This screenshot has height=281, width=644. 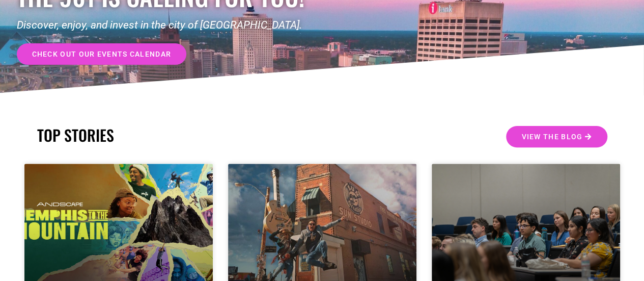 What do you see at coordinates (177, 136) in the screenshot?
I see `h2: TOP STORIES` at bounding box center [177, 136].